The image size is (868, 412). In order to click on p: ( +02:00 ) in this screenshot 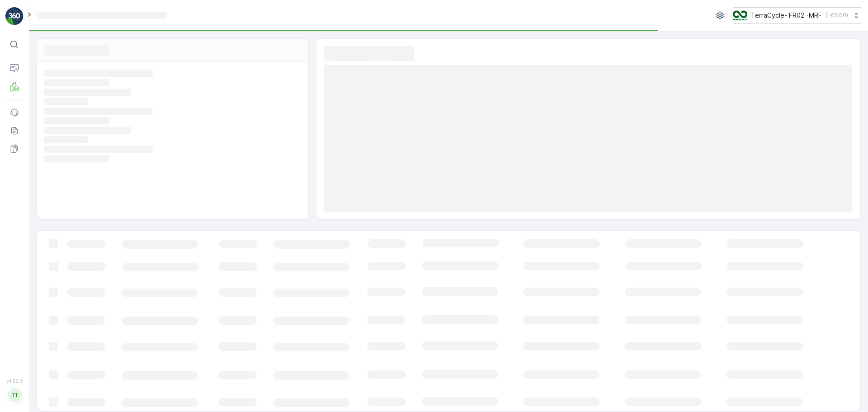, I will do `click(838, 16)`.